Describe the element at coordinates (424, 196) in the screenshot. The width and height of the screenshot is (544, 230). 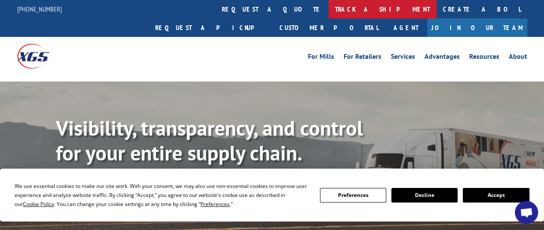
I see `button: Decline` at that location.